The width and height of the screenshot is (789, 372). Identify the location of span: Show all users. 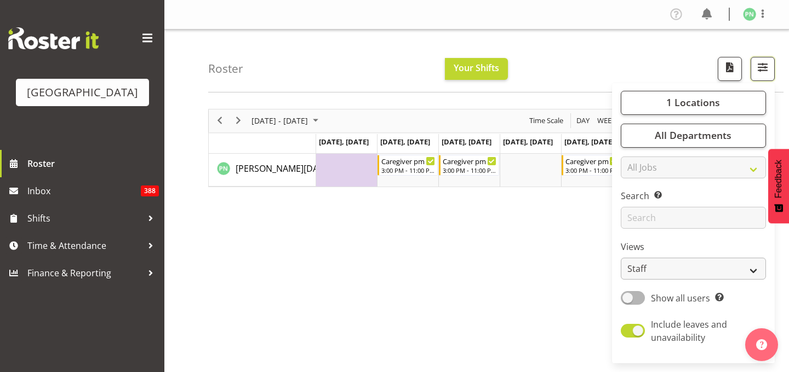
(680, 298).